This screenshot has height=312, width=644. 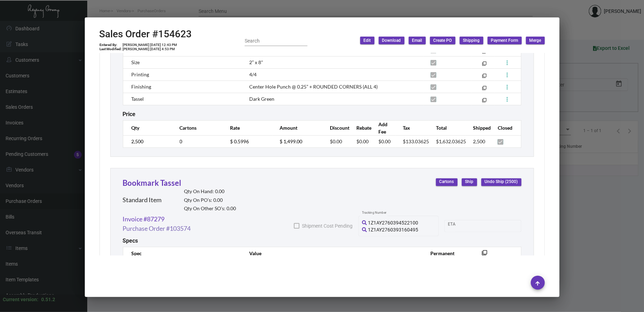 I want to click on span: $1,632.03625, so click(x=451, y=141).